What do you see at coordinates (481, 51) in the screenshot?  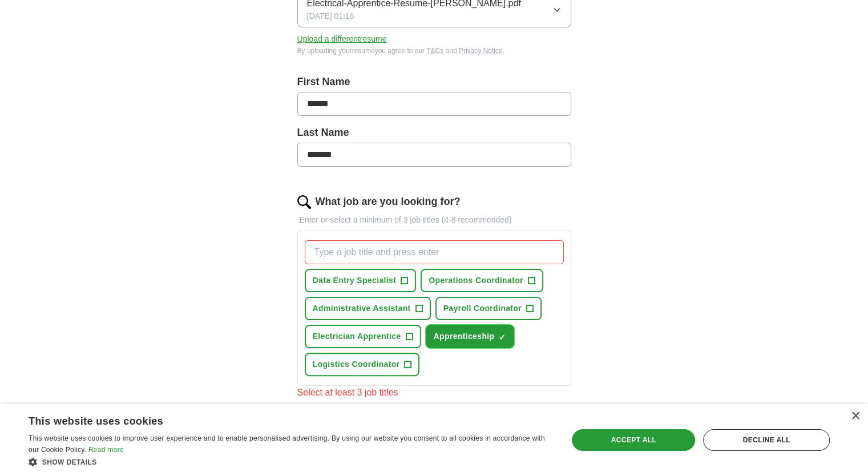 I see `a: Privacy Notice` at bounding box center [481, 51].